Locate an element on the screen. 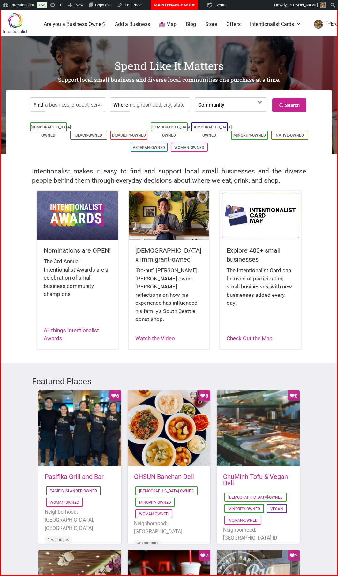 Image resolution: width=338 pixels, height=576 pixels. a: Watch the Video is located at coordinates (155, 338).